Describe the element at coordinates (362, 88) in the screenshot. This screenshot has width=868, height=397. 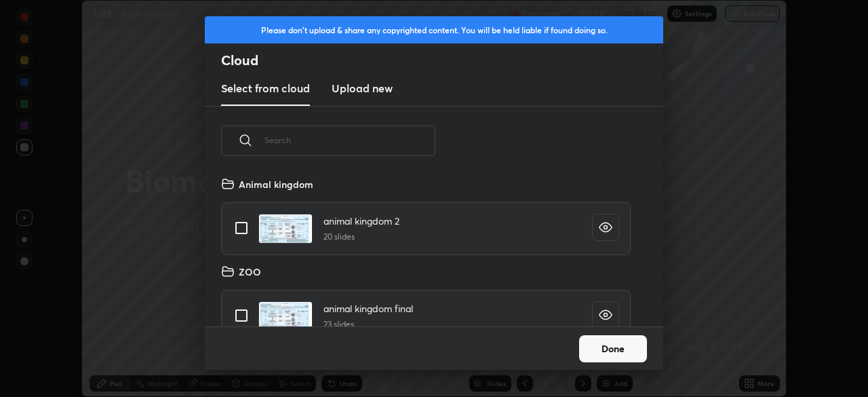
I see `h3: Upload new` at that location.